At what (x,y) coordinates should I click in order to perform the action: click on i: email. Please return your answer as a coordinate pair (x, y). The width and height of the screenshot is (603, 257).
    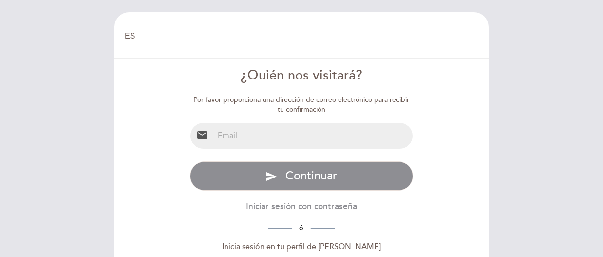
    Looking at the image, I should click on (202, 135).